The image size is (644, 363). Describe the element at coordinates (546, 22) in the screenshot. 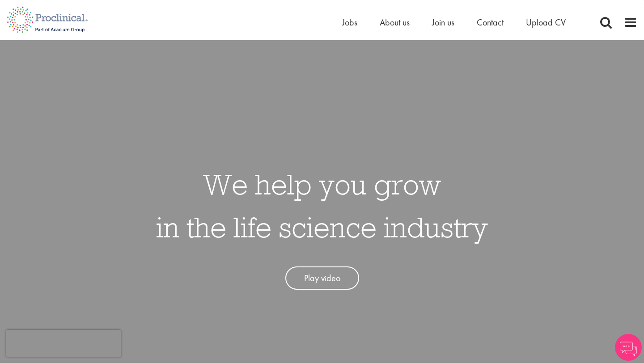

I see `a: Upload CV` at that location.